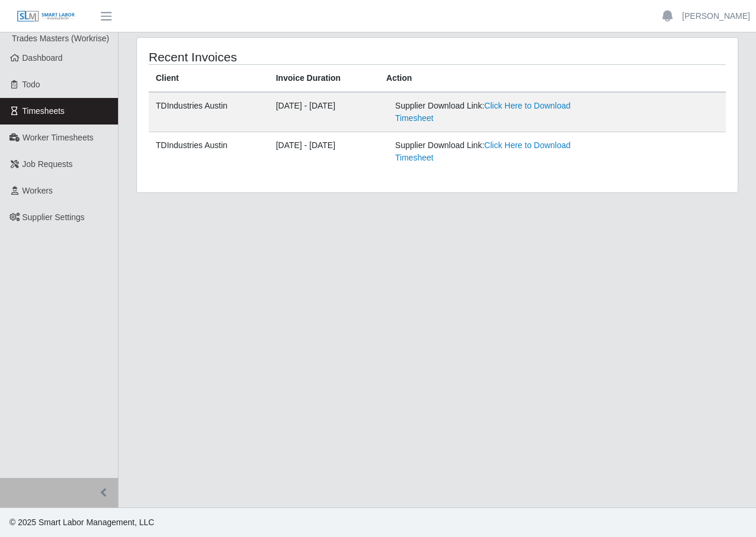  Describe the element at coordinates (43, 58) in the screenshot. I see `span: Dashboard` at that location.